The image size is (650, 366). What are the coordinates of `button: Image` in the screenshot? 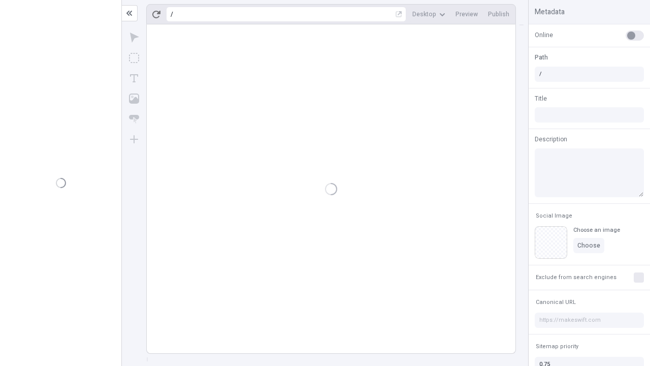 It's located at (134, 99).